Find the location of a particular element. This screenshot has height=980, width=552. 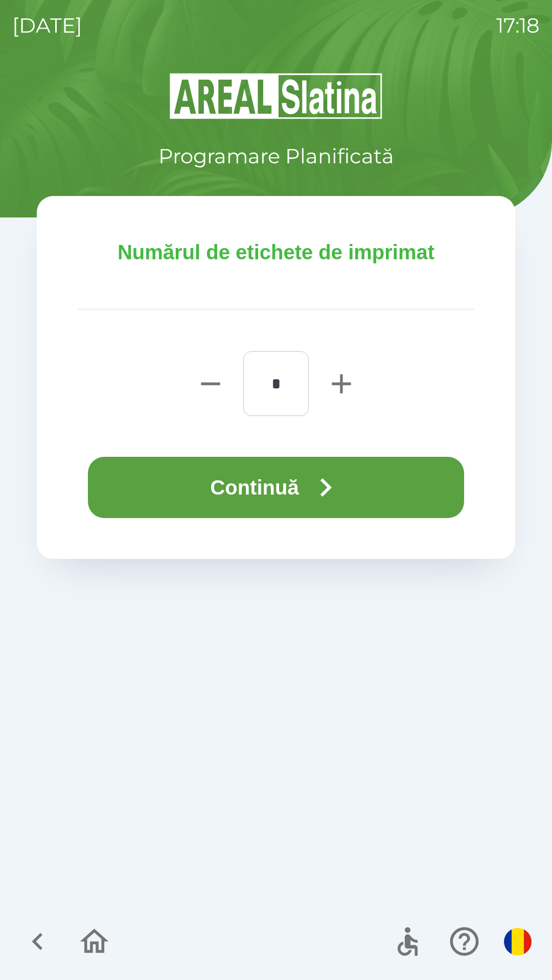

p: Numărul de etichete de imprimat is located at coordinates (276, 252).